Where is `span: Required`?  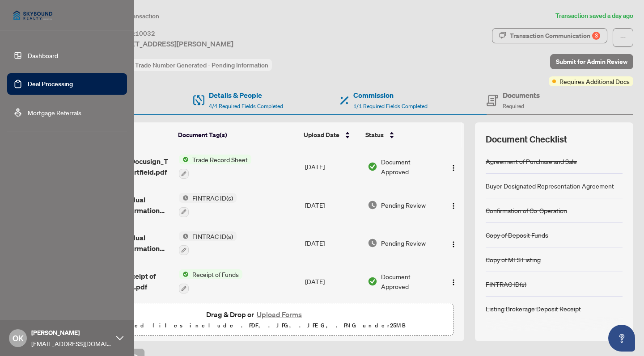
span: Required is located at coordinates (513, 106).